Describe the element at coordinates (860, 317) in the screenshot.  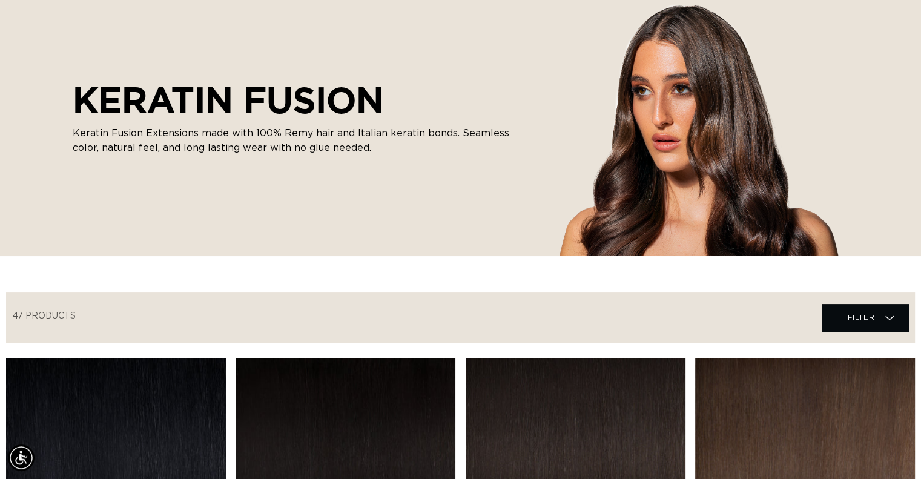
I see `span: Filter` at that location.